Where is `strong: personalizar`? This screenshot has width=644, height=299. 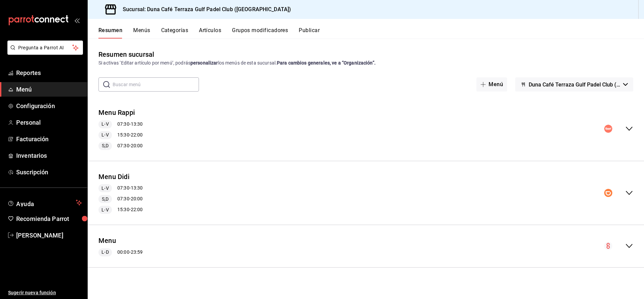
strong: personalizar is located at coordinates (205, 63).